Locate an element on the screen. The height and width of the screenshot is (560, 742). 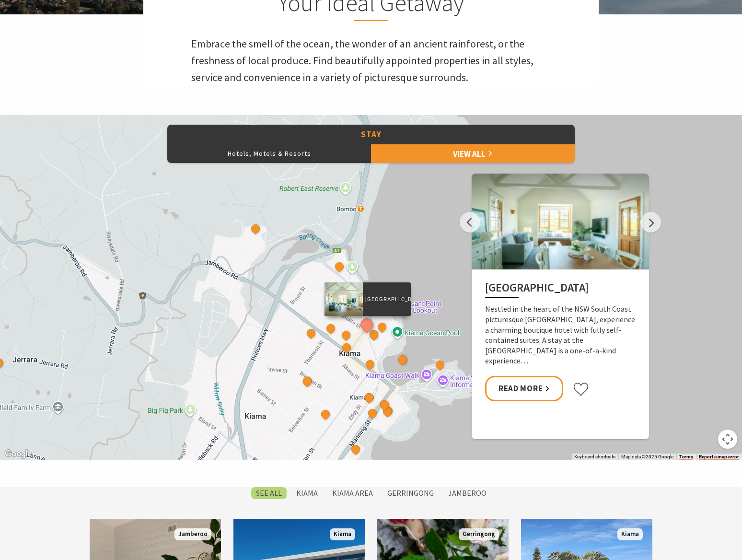
label: Kiama is located at coordinates (307, 492).